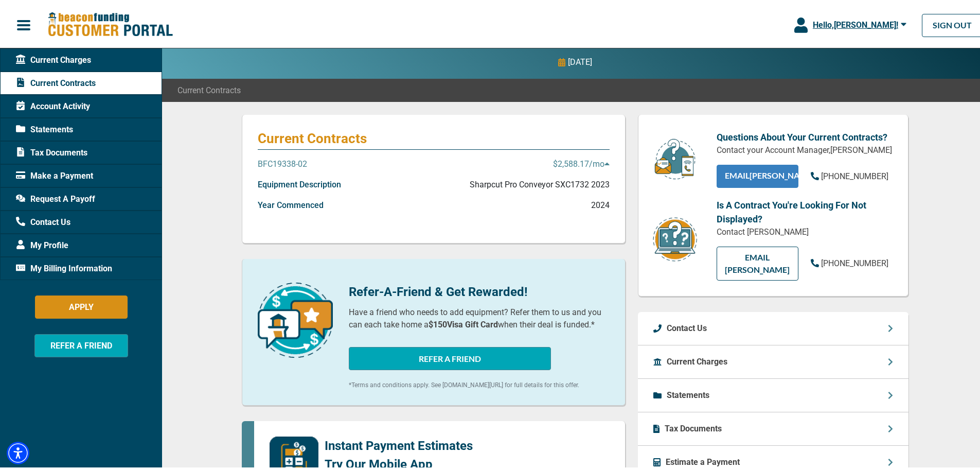 Image resolution: width=980 pixels, height=469 pixels. I want to click on p: Contact Us, so click(687, 326).